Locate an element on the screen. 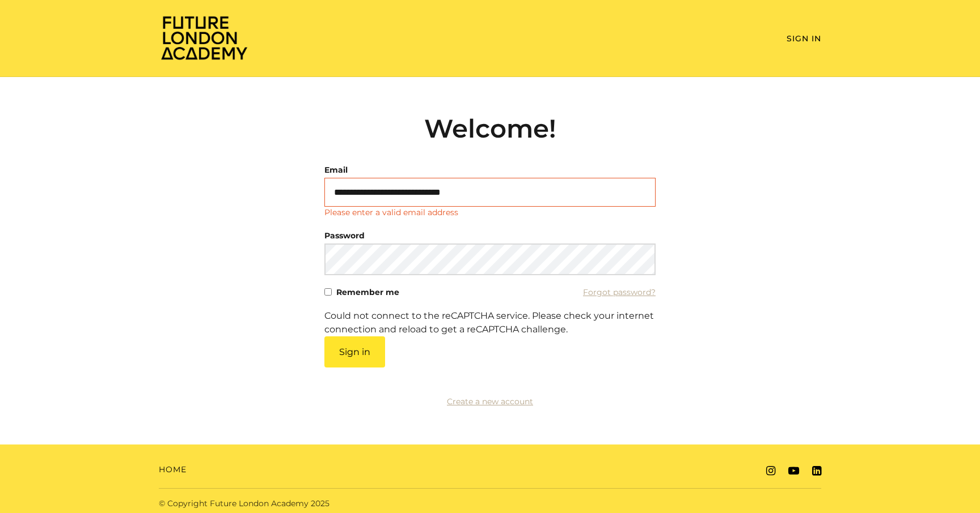  div: © Copyright Future London Academy 2025 is located at coordinates (320, 504).